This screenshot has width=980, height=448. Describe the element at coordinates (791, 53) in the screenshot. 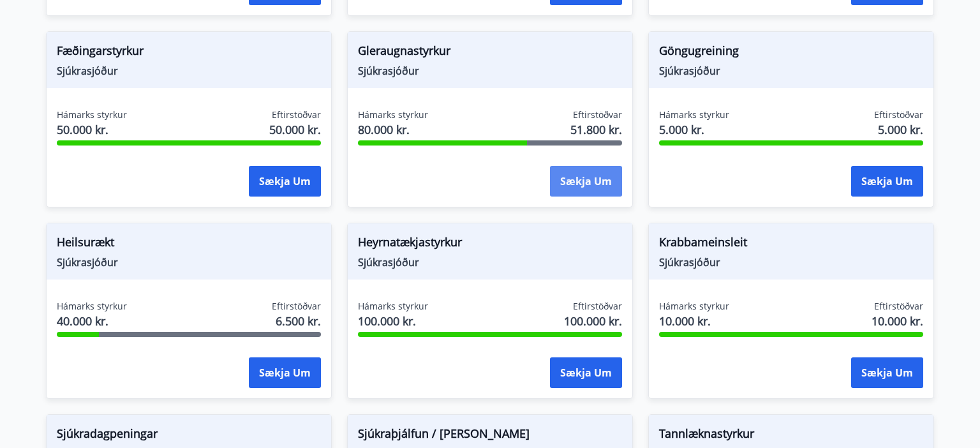

I see `span: Göngugreining` at that location.